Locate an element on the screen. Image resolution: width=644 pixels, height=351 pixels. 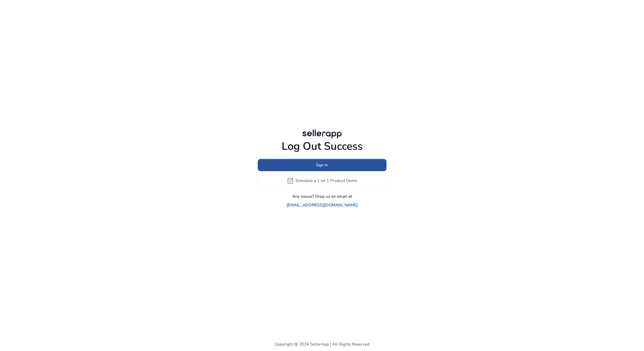
button: event_availableSchedule a 1 on 1 Product Demo is located at coordinates (322, 180).